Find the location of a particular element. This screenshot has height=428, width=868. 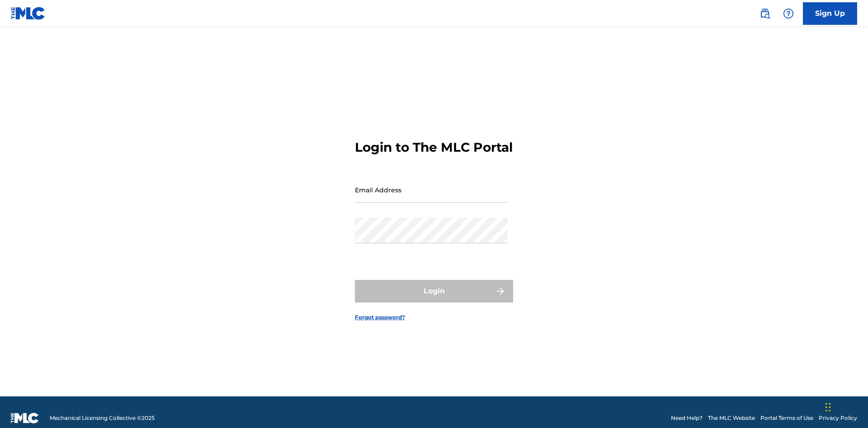

a: Portal Terms of Use is located at coordinates (787, 418).